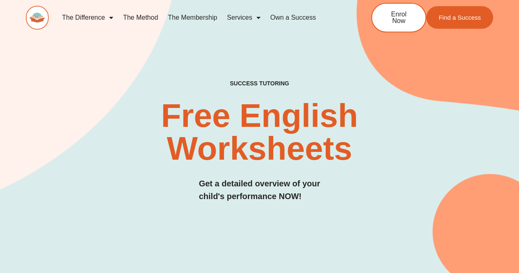 The image size is (519, 273). Describe the element at coordinates (87, 18) in the screenshot. I see `a: The Difference` at that location.